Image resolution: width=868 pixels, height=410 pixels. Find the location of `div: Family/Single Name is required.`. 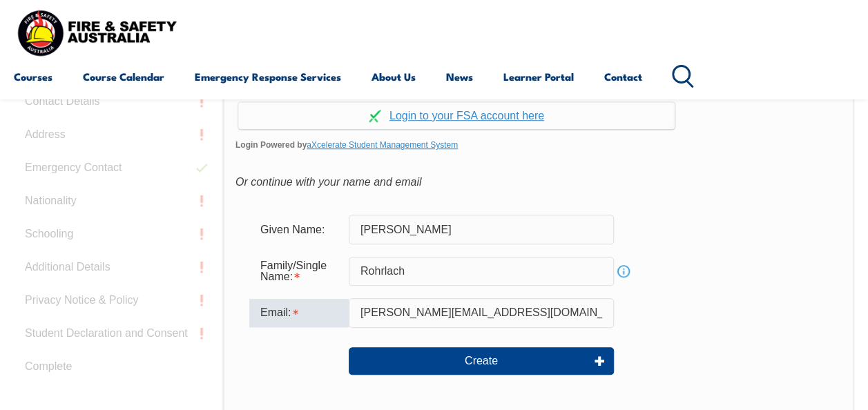

div: Family/Single Name is required. is located at coordinates (299, 271).